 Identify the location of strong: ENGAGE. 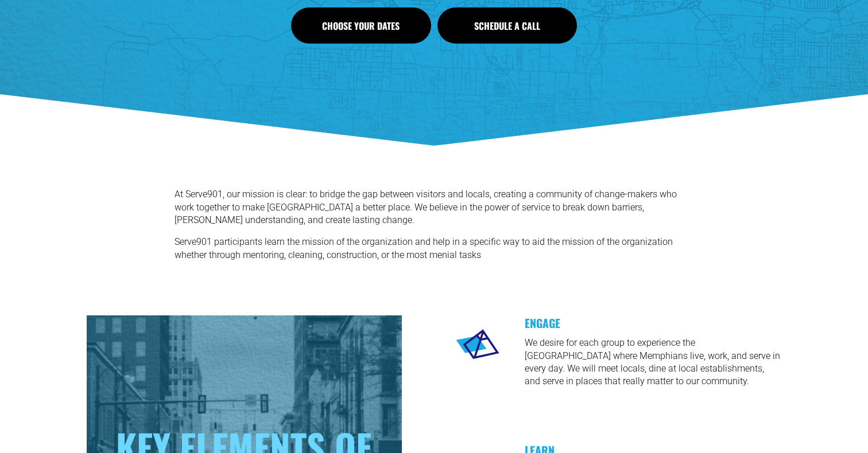
(542, 323).